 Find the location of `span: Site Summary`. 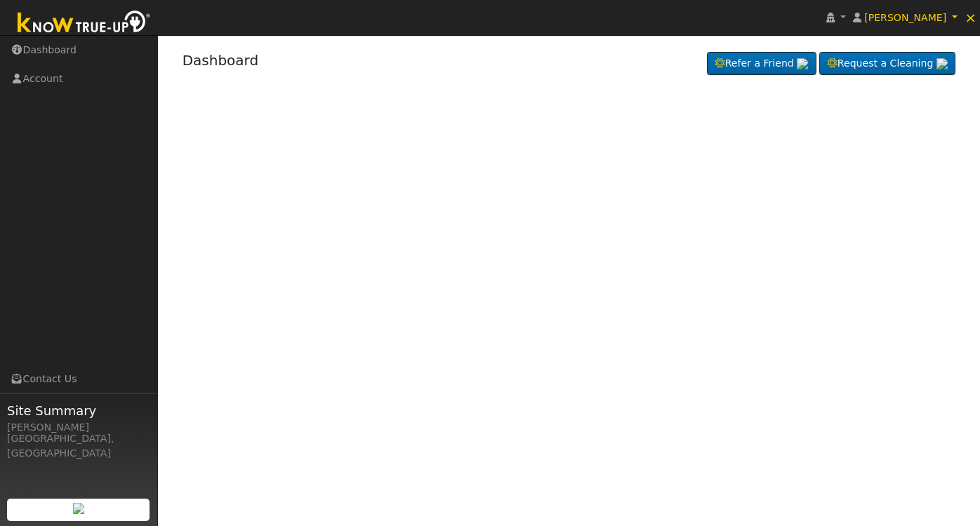

span: Site Summary is located at coordinates (78, 410).